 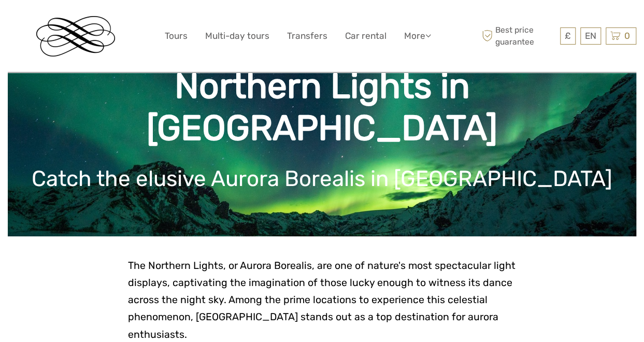 I want to click on p: We're away right now. Please check back later!, so click(x=66, y=22).